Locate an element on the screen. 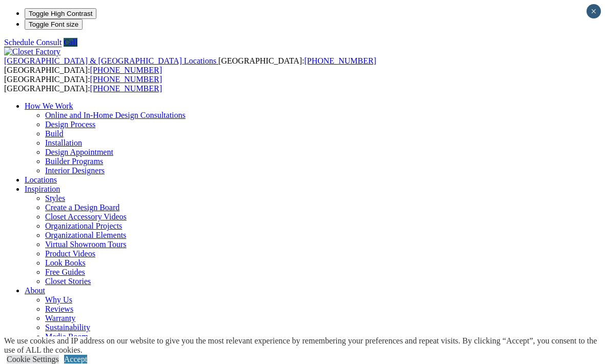 Image resolution: width=605 pixels, height=364 pixels. a: Organizational Elements is located at coordinates (86, 235).